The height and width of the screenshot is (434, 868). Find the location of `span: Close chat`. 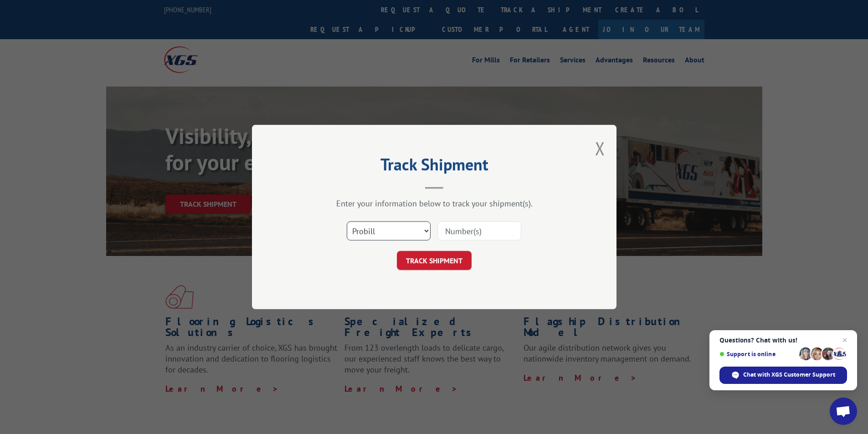

span: Close chat is located at coordinates (845, 340).